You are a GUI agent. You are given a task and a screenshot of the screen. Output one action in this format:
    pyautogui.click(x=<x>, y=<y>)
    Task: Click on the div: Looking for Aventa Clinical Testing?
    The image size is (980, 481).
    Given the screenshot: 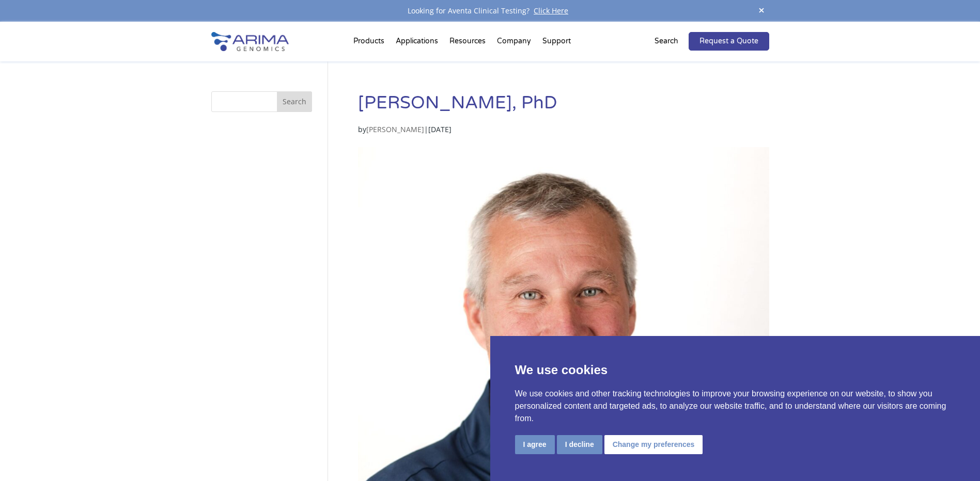 What is the action you would take?
    pyautogui.click(x=490, y=11)
    